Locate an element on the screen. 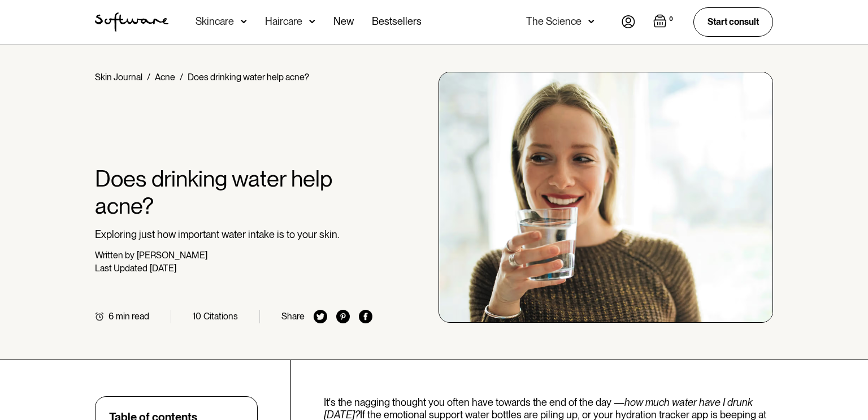 The height and width of the screenshot is (420, 868). h1: Does drinking water help acne? is located at coordinates (233, 192).